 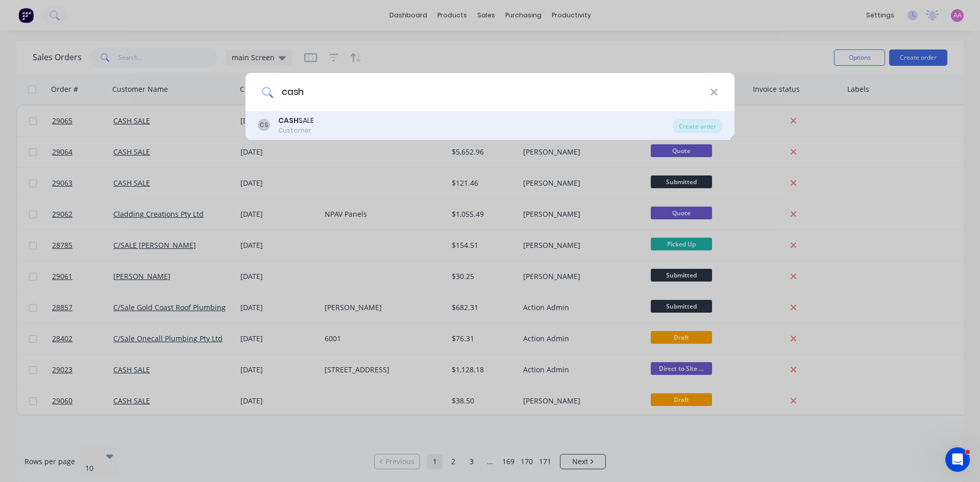 I want to click on b: CASH, so click(x=288, y=120).